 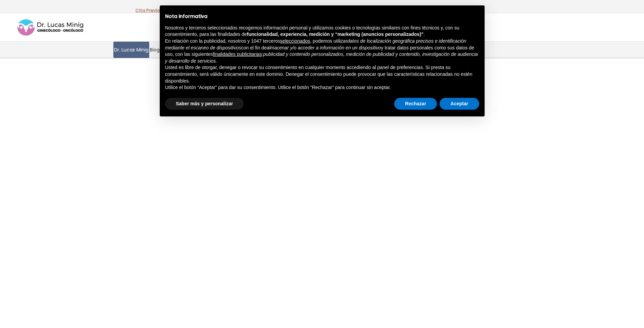 I want to click on button: Aceptar, so click(x=459, y=104).